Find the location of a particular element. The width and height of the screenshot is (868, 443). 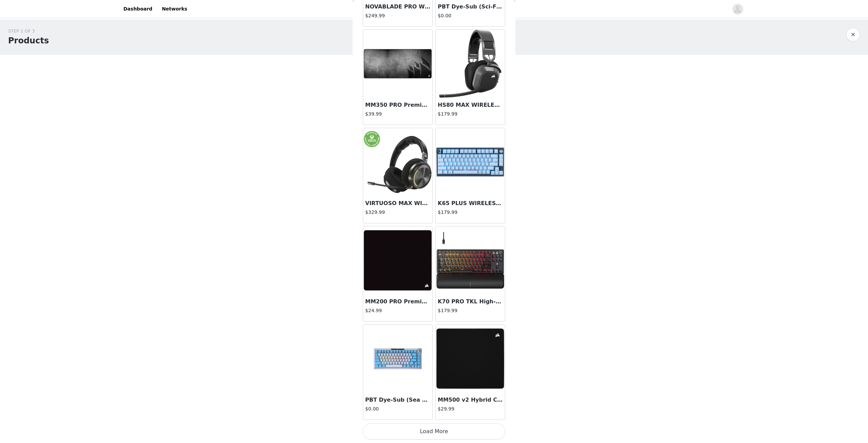

img: MM350 PRO Premium Spill-Proof Cloth Gaming Mouse Pad is located at coordinates (398, 64).